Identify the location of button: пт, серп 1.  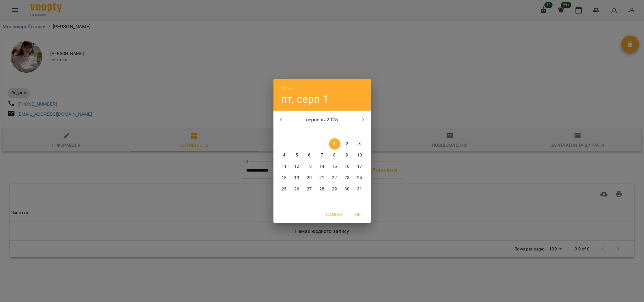
(305, 99).